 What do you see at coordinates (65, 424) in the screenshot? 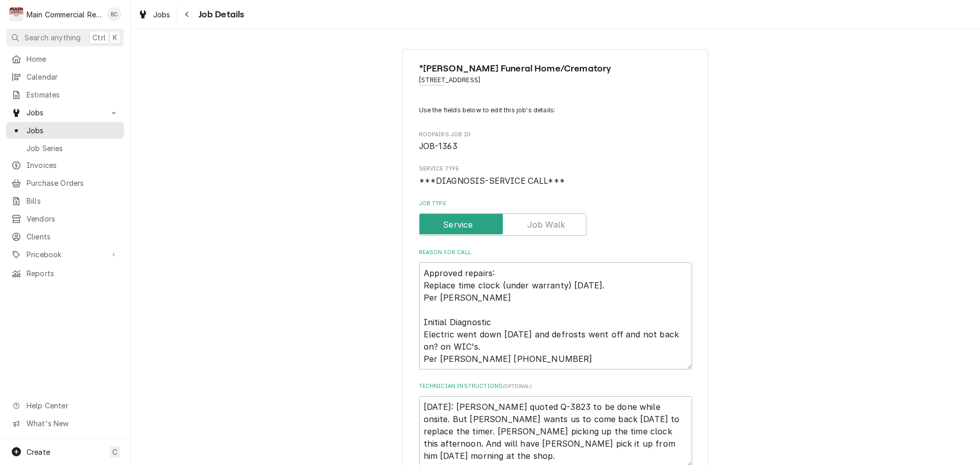
I see `a: Go to What's New` at bounding box center [65, 424].